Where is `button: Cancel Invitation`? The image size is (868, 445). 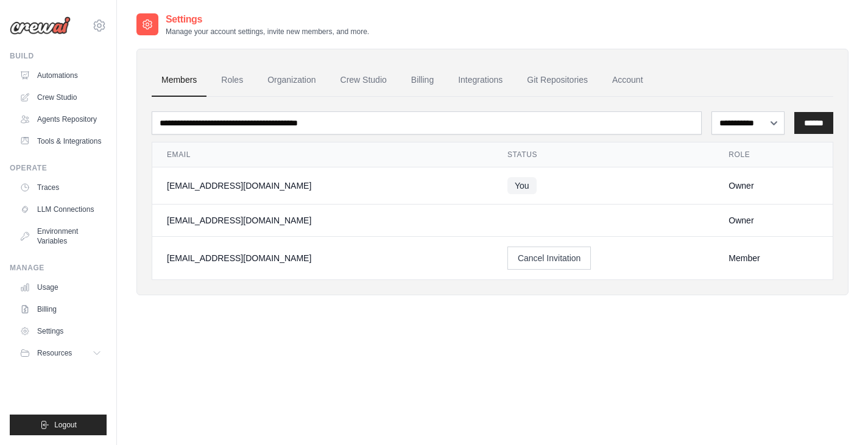 button: Cancel Invitation is located at coordinates (549, 258).